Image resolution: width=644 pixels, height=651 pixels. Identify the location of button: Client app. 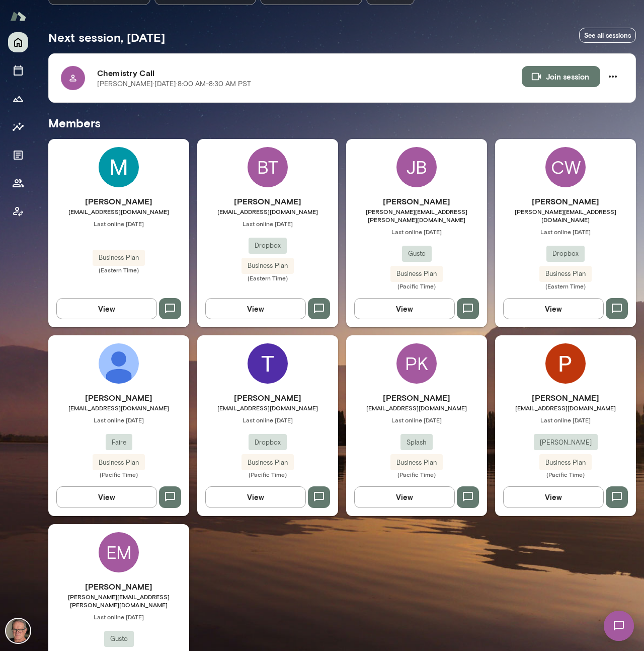
(18, 211).